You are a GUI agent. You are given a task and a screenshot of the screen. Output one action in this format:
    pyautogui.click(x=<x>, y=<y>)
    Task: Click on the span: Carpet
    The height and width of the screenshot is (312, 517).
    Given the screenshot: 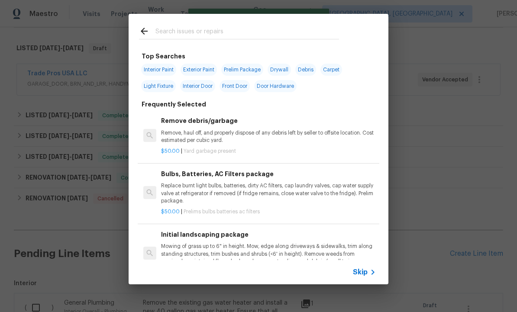 What is the action you would take?
    pyautogui.click(x=331, y=70)
    